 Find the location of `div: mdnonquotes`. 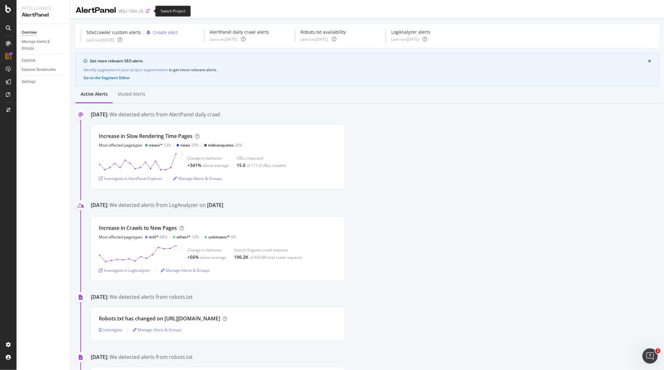

div: mdnonquotes is located at coordinates (221, 145).